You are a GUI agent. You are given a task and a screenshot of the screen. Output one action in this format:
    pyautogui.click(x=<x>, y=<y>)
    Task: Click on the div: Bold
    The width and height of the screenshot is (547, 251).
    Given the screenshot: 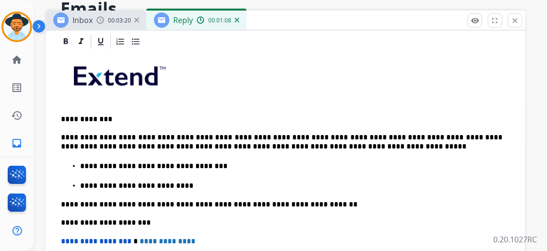 What is the action you would take?
    pyautogui.click(x=66, y=42)
    